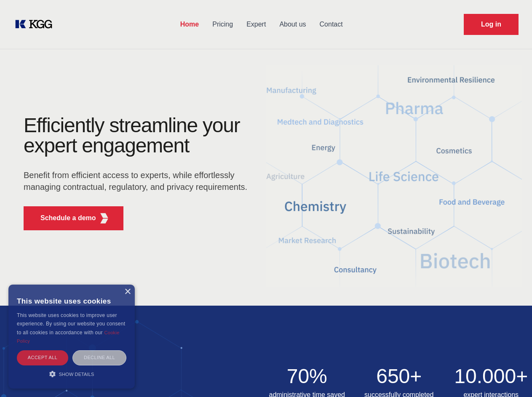 The height and width of the screenshot is (397, 532). What do you see at coordinates (138, 181) in the screenshot?
I see `p: Benefit from efficient access to experts, while effortlessly managing contractual, regulatory, an...` at bounding box center [138, 181].